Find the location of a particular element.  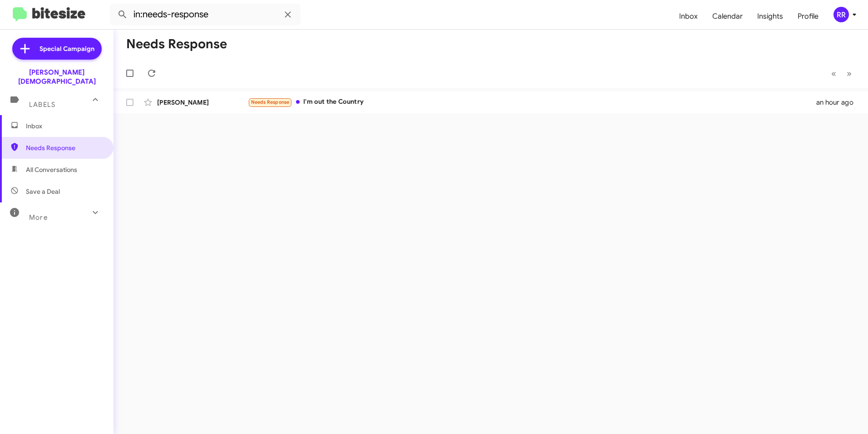

a: Calendar is located at coordinates (727, 16).